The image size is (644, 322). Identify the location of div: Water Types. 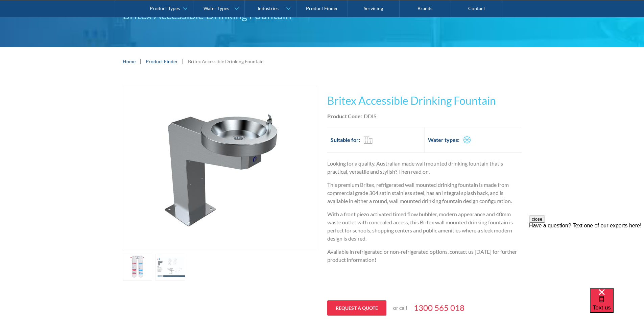
(216, 8).